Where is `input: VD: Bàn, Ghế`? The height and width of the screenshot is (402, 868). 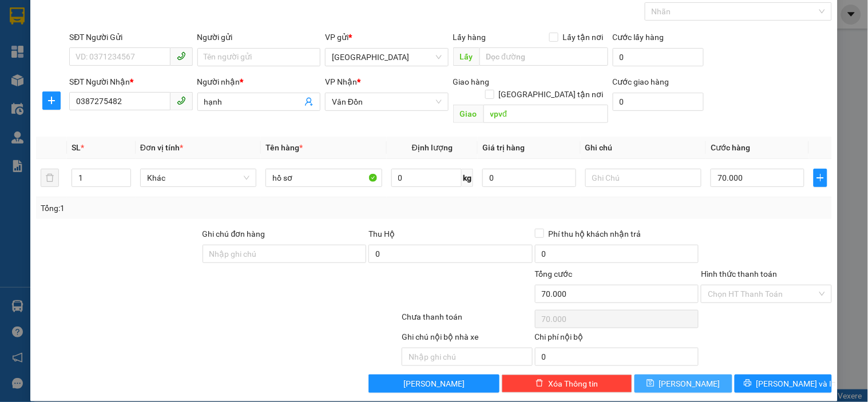
input: VD: Bàn, Ghế is located at coordinates (323, 178).